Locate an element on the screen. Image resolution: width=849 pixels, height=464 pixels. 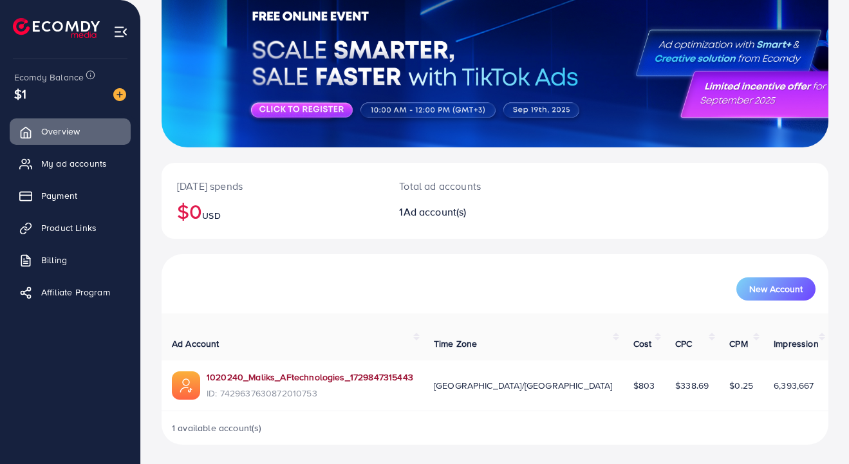
span: My ad accounts is located at coordinates (74, 163).